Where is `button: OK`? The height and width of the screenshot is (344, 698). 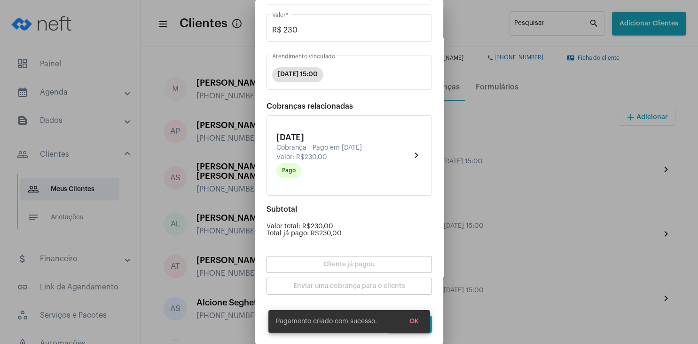 button: OK is located at coordinates (414, 321).